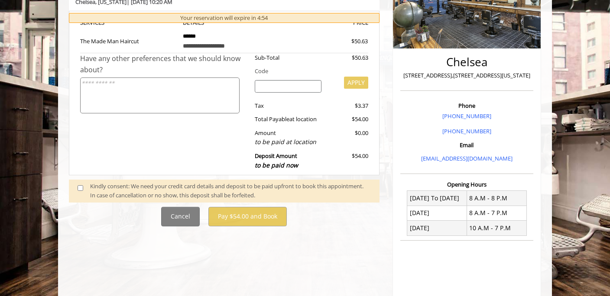  I want to click on div: Code, so click(308, 71).